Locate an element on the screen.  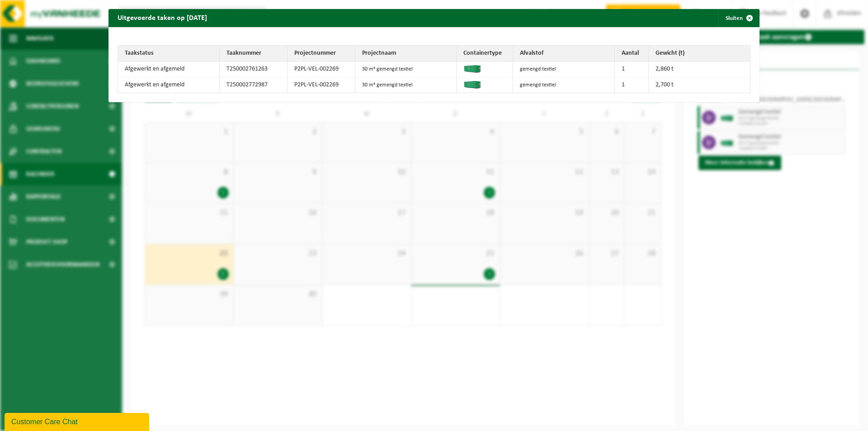
th: Containertype is located at coordinates (485, 53).